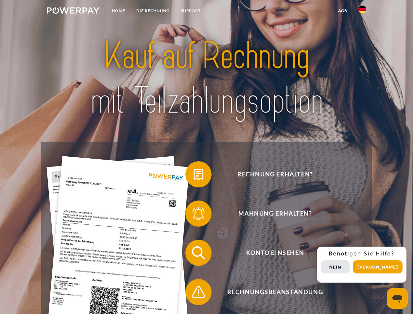 This screenshot has height=314, width=413. Describe the element at coordinates (343, 11) in the screenshot. I see `a: agb` at that location.